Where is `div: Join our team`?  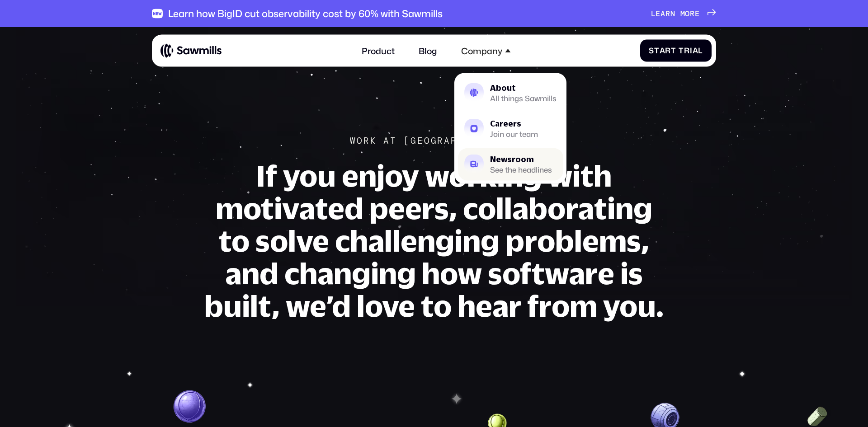 div: Join our team is located at coordinates (514, 133).